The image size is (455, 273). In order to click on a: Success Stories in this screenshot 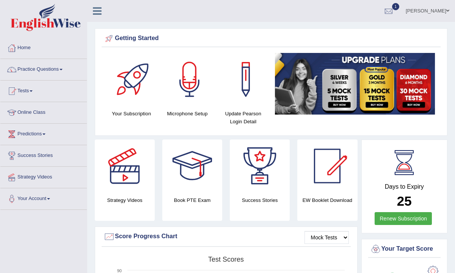, I will do `click(44, 155)`.